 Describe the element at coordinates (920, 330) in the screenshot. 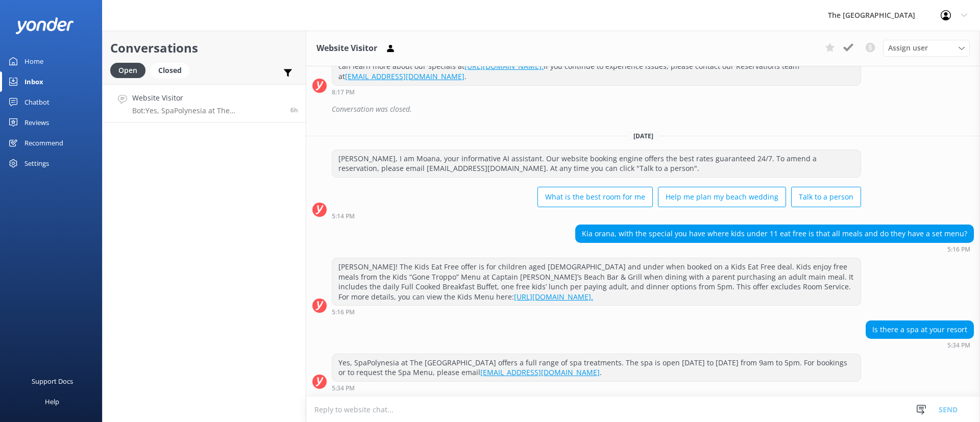

I see `div: Is there a spa at your resort` at that location.